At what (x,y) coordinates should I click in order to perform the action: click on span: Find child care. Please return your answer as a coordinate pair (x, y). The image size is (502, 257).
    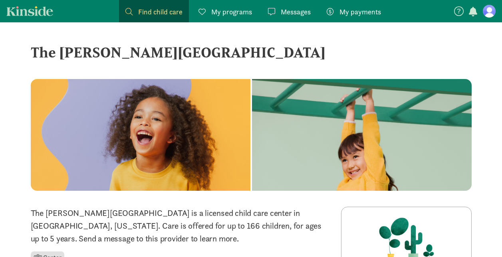
    Looking at the image, I should click on (160, 12).